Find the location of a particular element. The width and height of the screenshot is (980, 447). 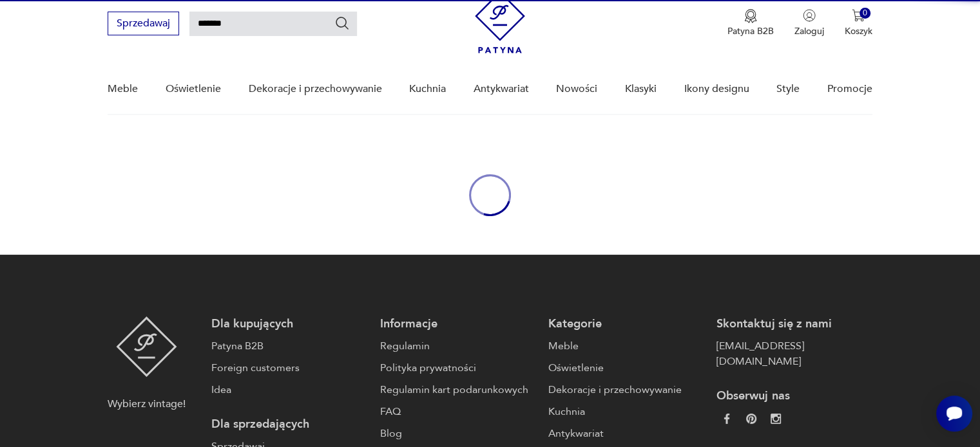

img: Ikona medalu is located at coordinates (751, 16).